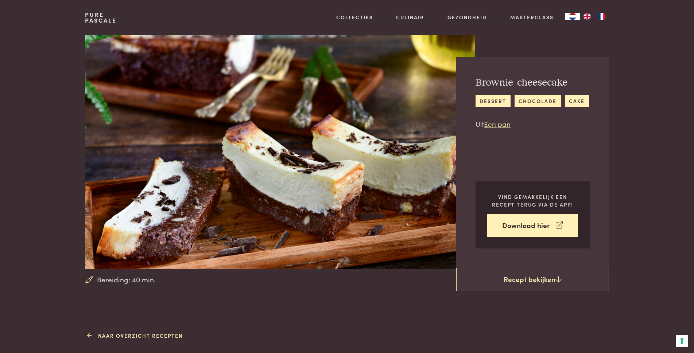 The image size is (694, 353). What do you see at coordinates (533, 201) in the screenshot?
I see `p: Vind gemakkelijk een recept terug via de app!` at bounding box center [533, 201].